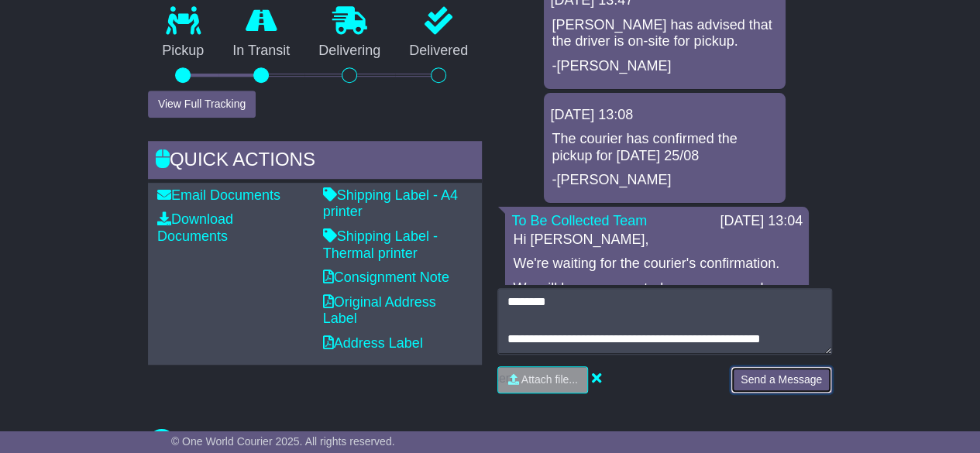  I want to click on p: We will keep you posted as soon as we hear back from them., so click(657, 297).